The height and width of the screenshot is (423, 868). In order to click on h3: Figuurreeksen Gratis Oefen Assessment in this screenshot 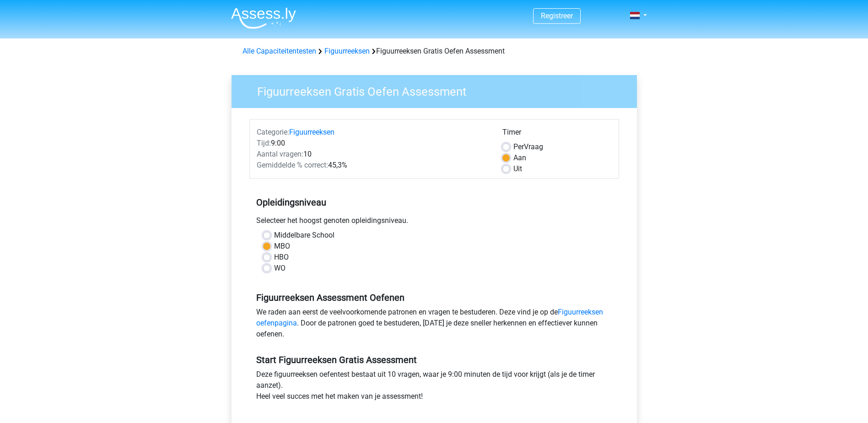, I will do `click(438, 89)`.